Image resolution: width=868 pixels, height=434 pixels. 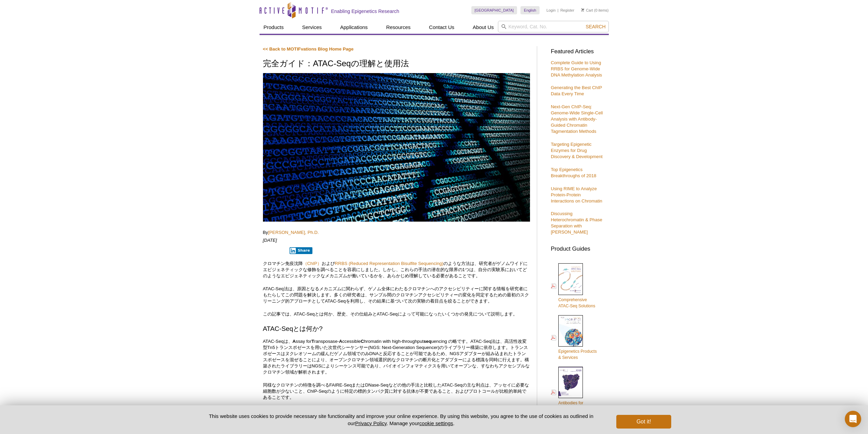 What do you see at coordinates (428, 341) in the screenshot?
I see `strong: seq` at bounding box center [428, 341].